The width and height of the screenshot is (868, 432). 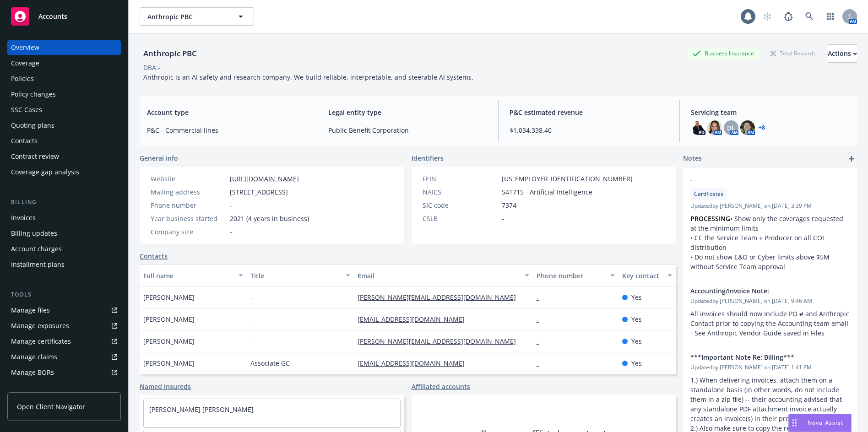 What do you see at coordinates (64, 326) in the screenshot?
I see `span: Manage exposures` at bounding box center [64, 326].